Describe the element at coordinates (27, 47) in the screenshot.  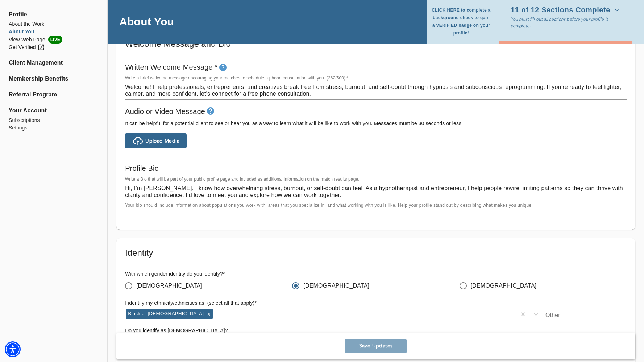
I see `div: Get Verified` at that location.